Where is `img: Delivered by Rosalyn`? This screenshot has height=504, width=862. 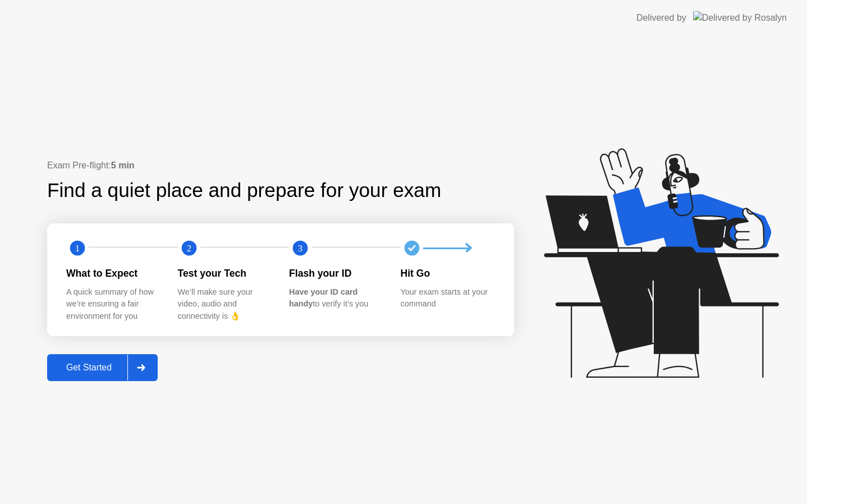
img: Delivered by Rosalyn is located at coordinates (739, 18).